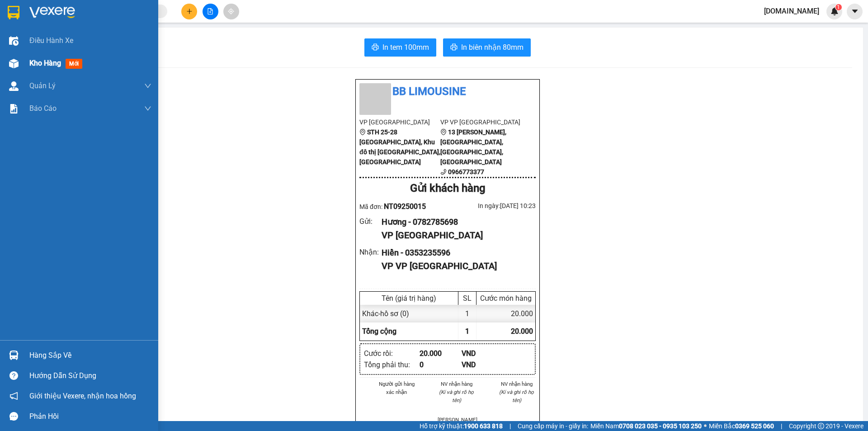  Describe the element at coordinates (14, 396) in the screenshot. I see `span: notification` at that location.